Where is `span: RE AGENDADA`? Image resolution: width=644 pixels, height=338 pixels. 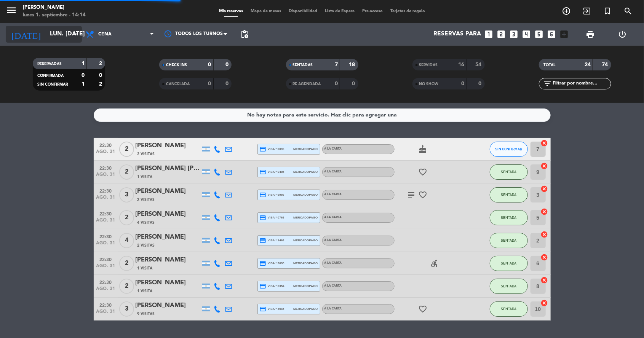 span: RE AGENDADA is located at coordinates (307, 84).